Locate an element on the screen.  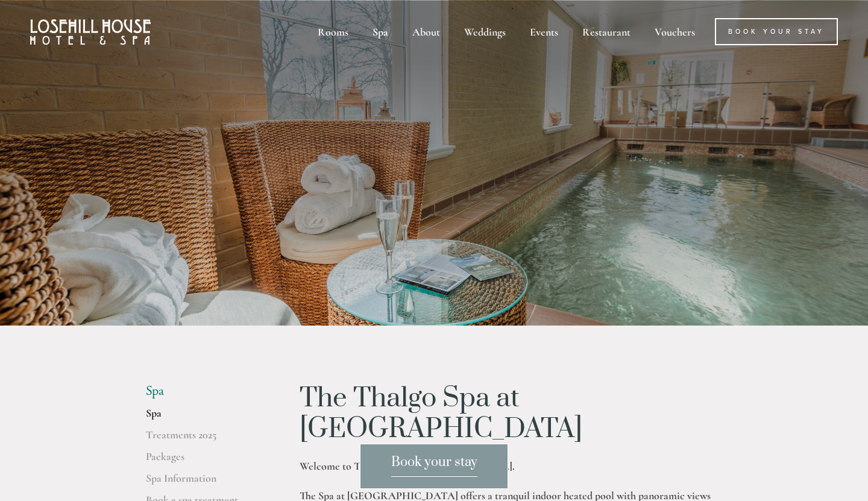
div: Spa is located at coordinates (381, 31).